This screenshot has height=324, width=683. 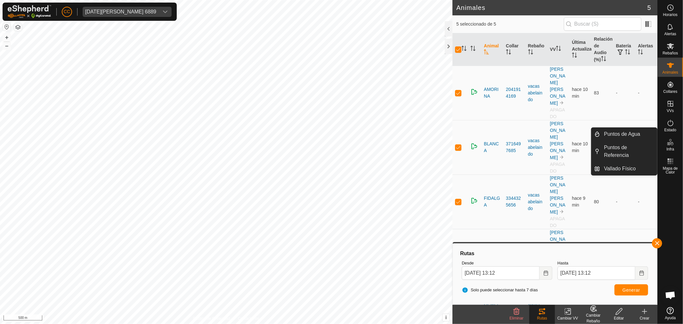 I want to click on th: Relación de Audio (%), so click(x=602, y=50).